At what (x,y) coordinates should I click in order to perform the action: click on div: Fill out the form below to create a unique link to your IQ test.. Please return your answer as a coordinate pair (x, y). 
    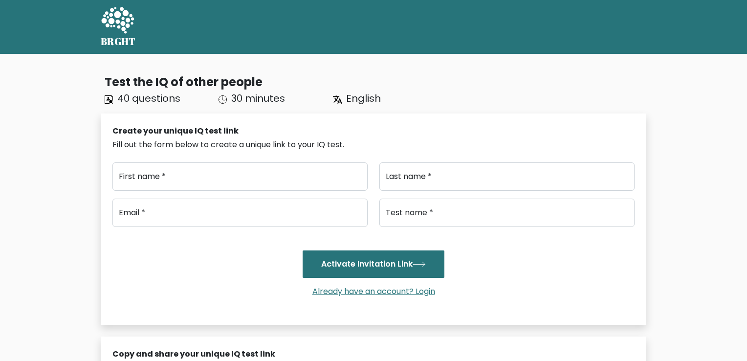
    Looking at the image, I should click on (373, 145).